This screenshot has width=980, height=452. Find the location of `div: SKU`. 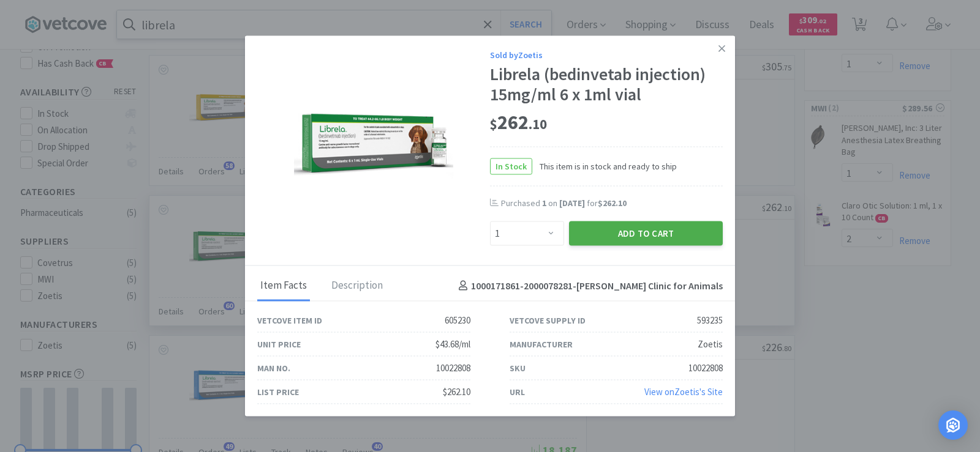

div: SKU is located at coordinates (517, 369).